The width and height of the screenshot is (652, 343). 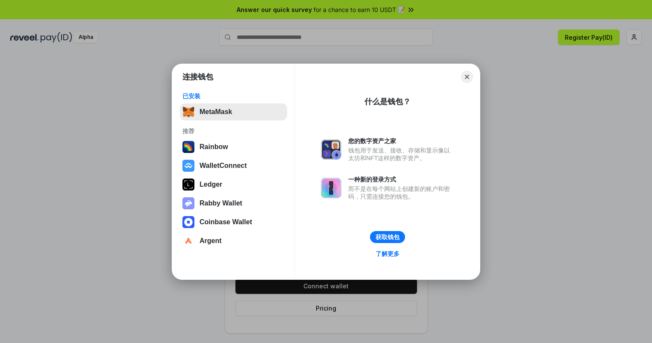 What do you see at coordinates (233, 203) in the screenshot?
I see `button: Rabby Wallet` at bounding box center [233, 203].